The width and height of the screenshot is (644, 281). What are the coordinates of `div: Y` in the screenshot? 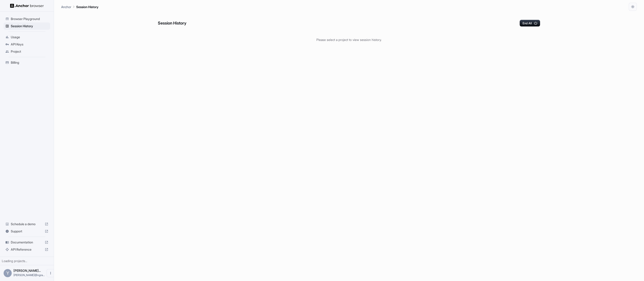 It's located at (8, 273).